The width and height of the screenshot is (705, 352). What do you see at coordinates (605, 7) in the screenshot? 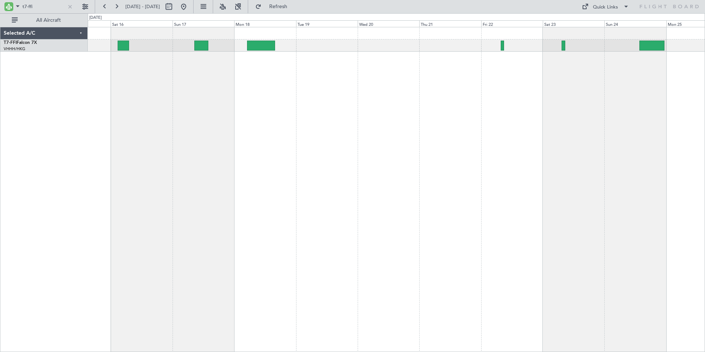
I see `button: Quick Links` at bounding box center [605, 7].